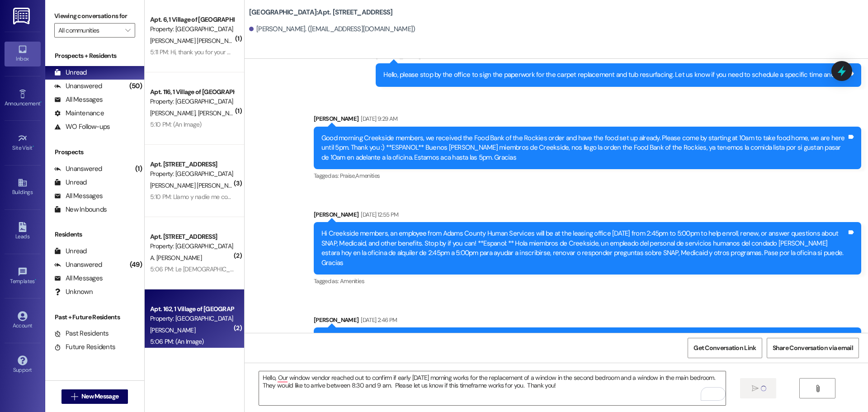 The image size is (868, 412). I want to click on span: Get Conversation Link, so click(724, 348).